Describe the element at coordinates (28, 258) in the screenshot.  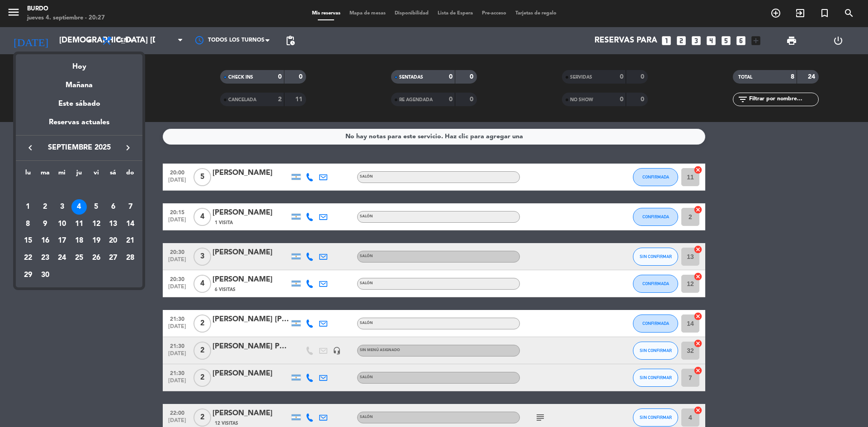
I see `div: 22` at that location.